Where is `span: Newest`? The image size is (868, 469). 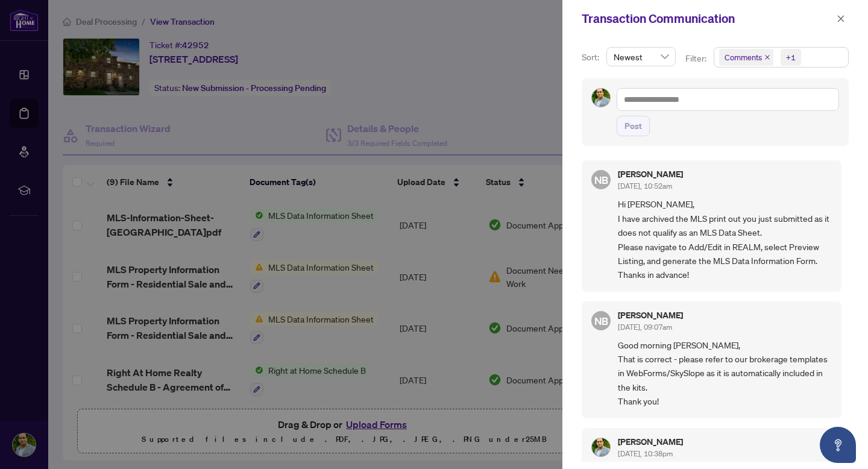
span: Newest is located at coordinates (641, 56).